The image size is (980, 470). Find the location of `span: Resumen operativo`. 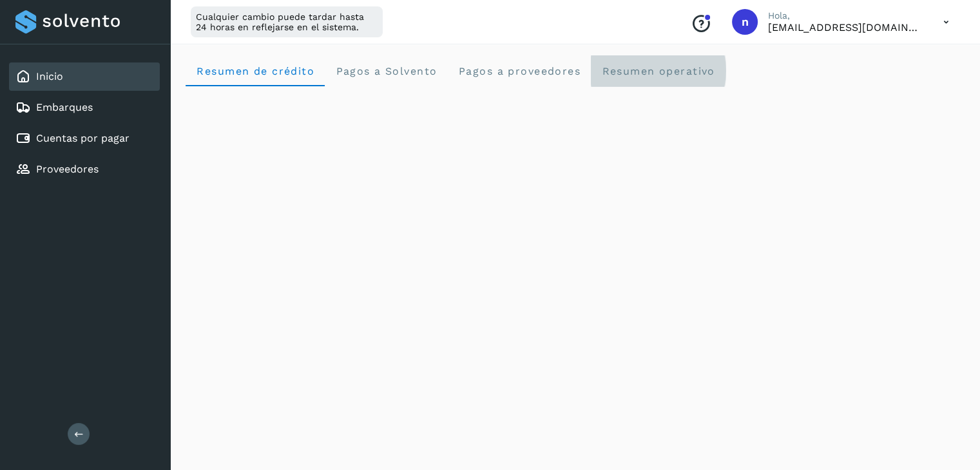

span: Resumen operativo is located at coordinates (658, 71).